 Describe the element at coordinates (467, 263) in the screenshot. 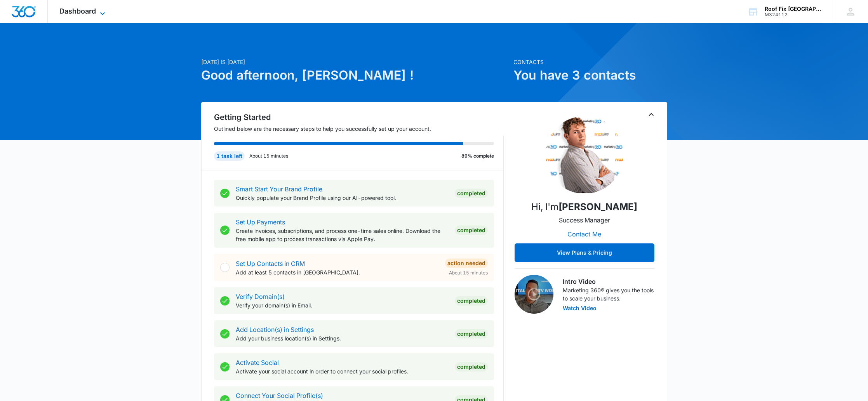

I see `div: Action Needed` at that location.